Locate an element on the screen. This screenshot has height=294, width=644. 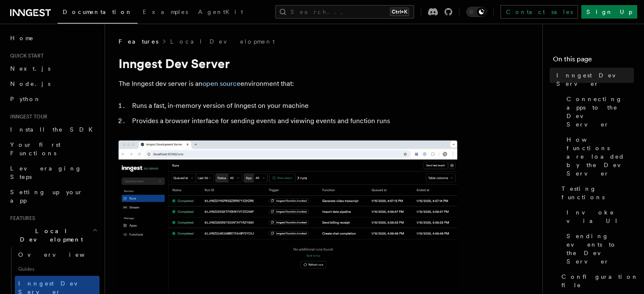
a: Leveraging Steps is located at coordinates (53, 173).